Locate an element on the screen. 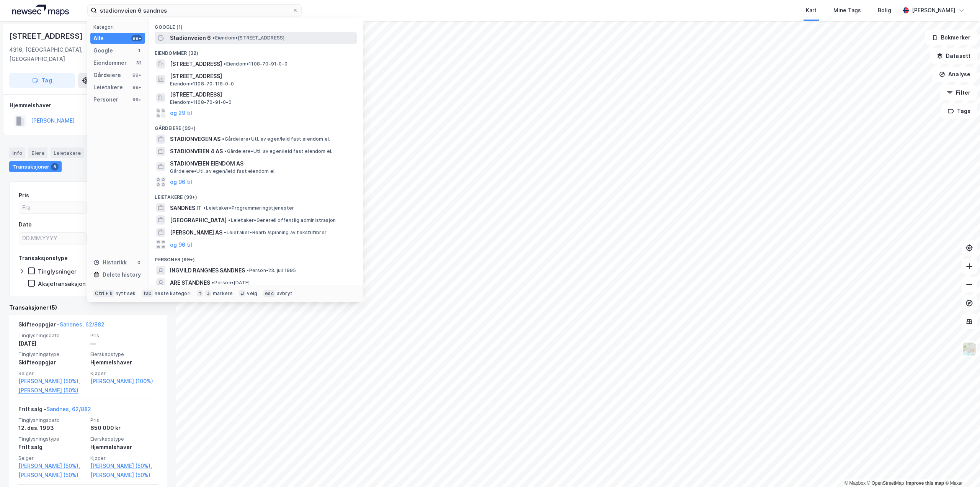  div: Alle is located at coordinates (98, 38).